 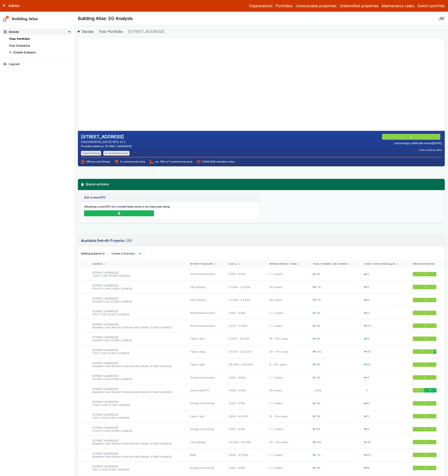 What do you see at coordinates (359, 6) in the screenshot?
I see `a: Unidentified properties` at bounding box center [359, 6].